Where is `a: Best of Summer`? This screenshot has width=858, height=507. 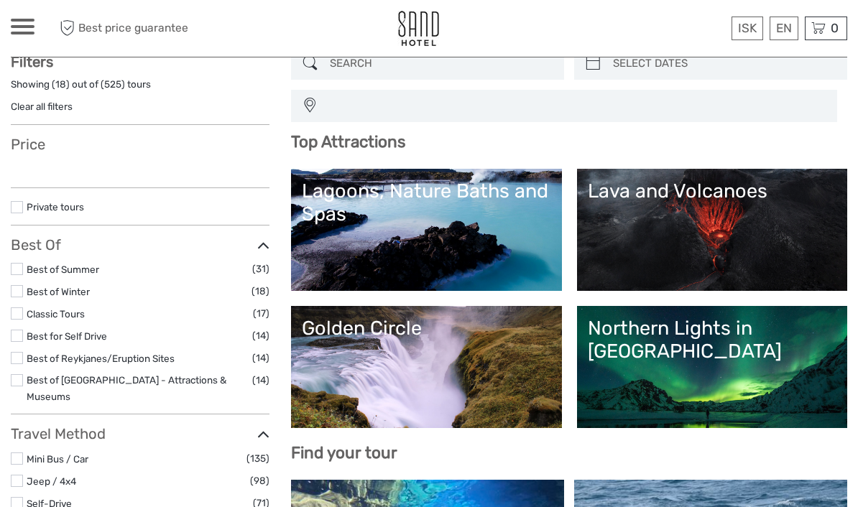
a: Best of Summer is located at coordinates (62, 269).